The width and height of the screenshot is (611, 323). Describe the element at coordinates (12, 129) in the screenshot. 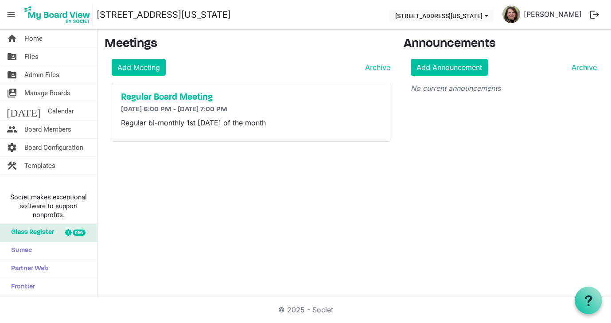

I see `span: people` at that location.